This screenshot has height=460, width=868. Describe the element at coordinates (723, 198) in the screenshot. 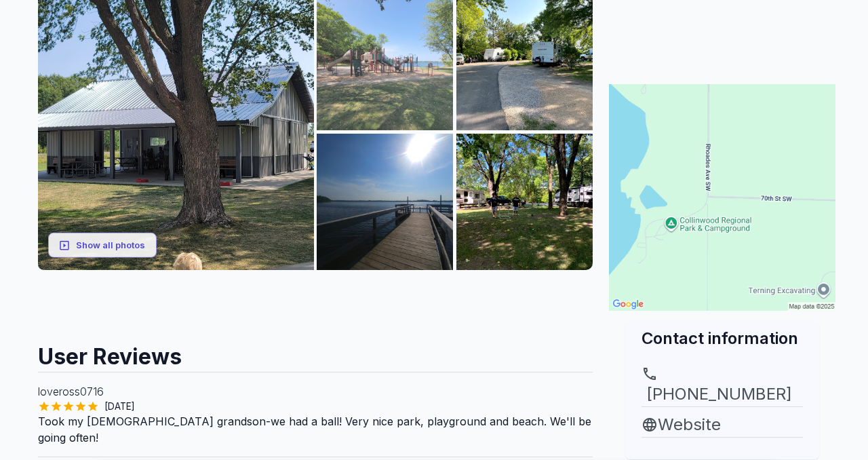

I see `img: Map for Collinwood Regional Park & Campground` at that location.